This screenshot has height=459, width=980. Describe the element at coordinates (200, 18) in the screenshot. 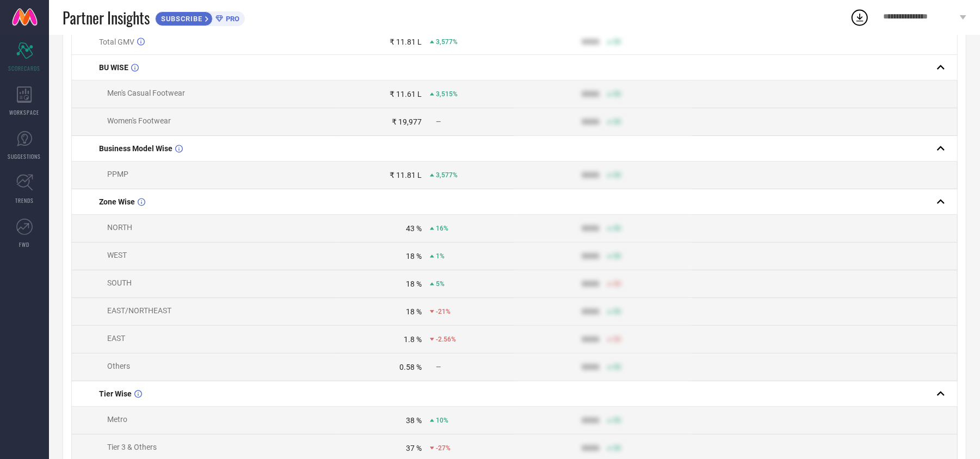

I see `a: SUBSCRIBEPRO` at that location.